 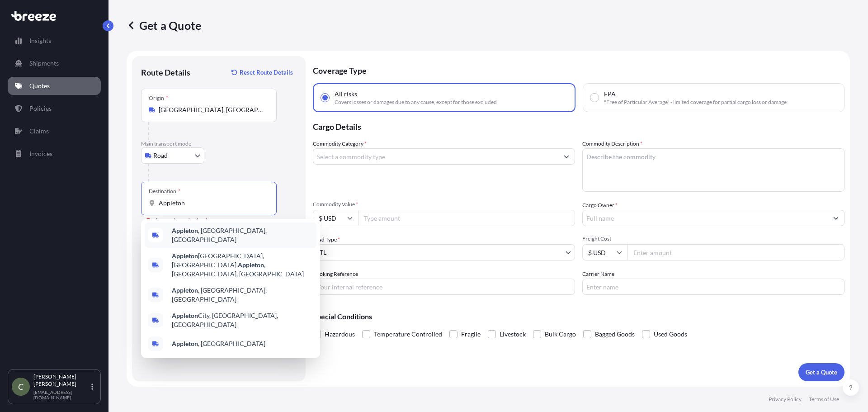 What do you see at coordinates (39, 86) in the screenshot?
I see `p: Quotes` at bounding box center [39, 86].